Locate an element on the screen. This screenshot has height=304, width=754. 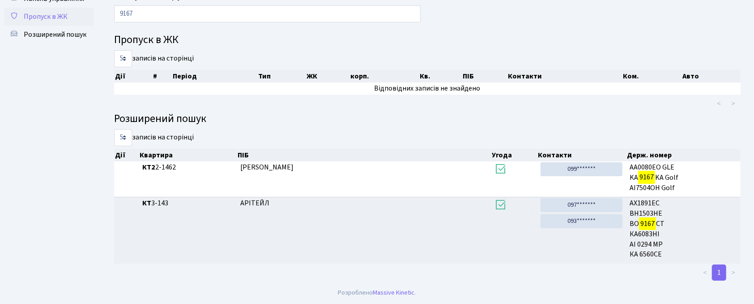
th: Квартира is located at coordinates (188, 155).